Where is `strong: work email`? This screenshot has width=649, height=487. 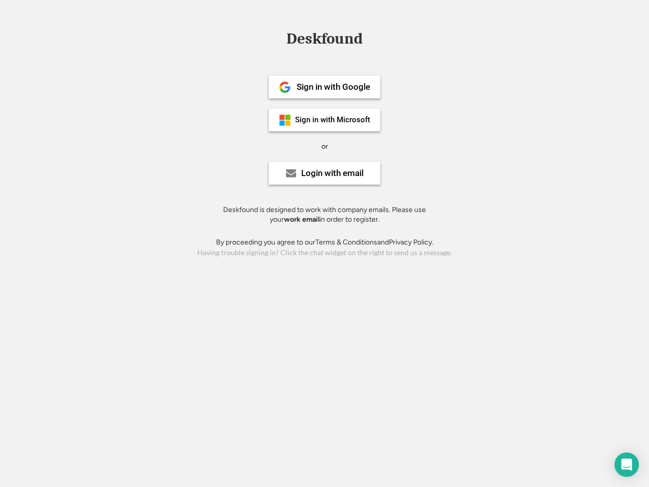
strong: work email is located at coordinates (302, 219).